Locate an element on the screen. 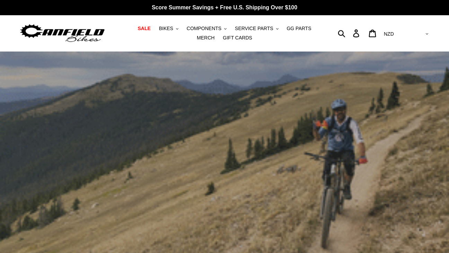  button: COMPONENTS is located at coordinates (207, 28).